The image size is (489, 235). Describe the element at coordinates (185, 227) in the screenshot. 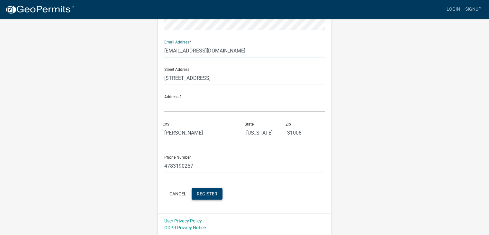

I see `a: GDPR Privacy Notice` at that location.